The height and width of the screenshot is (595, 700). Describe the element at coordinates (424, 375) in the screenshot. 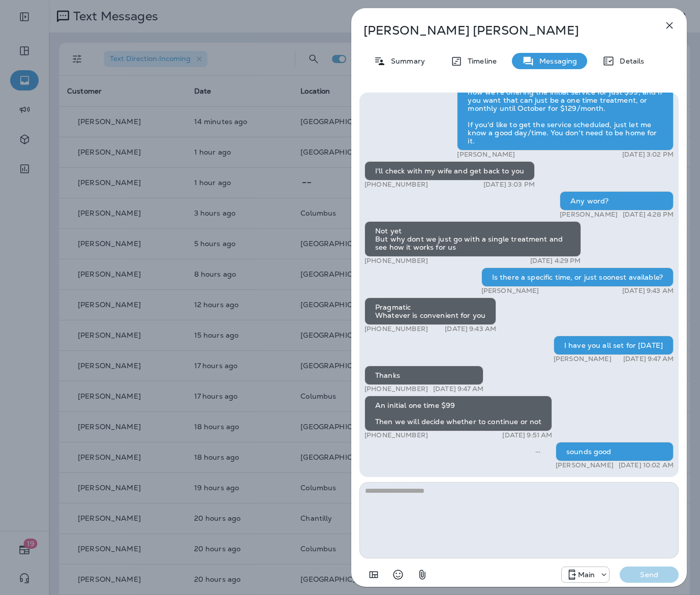

I see `div: Thanks` at that location.